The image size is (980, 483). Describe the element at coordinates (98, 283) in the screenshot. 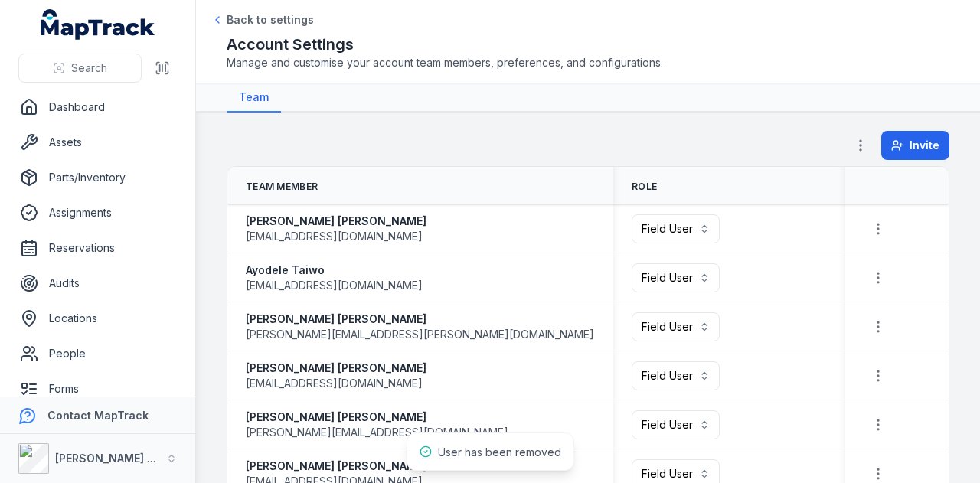

I see `a: Audits` at that location.